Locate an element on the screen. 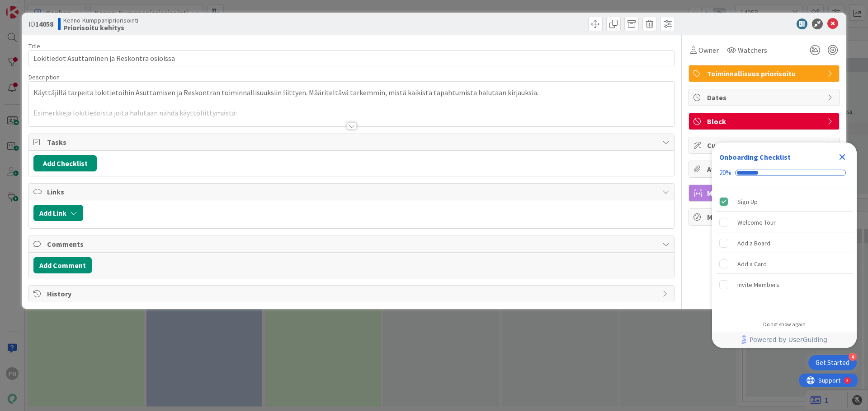  a: Powered by UserGuiding is located at coordinates (784, 340).